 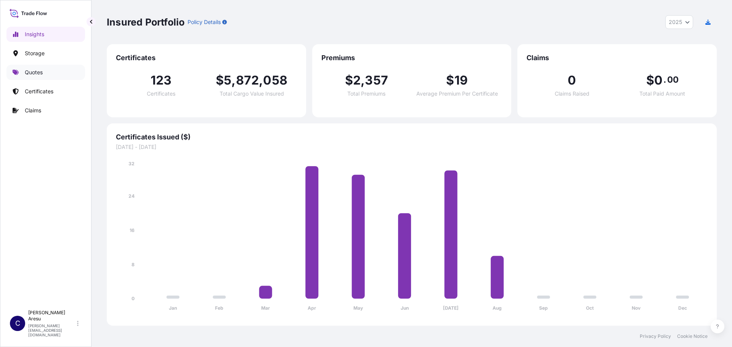 What do you see at coordinates (543, 308) in the screenshot?
I see `tspan: Sep` at bounding box center [543, 308].